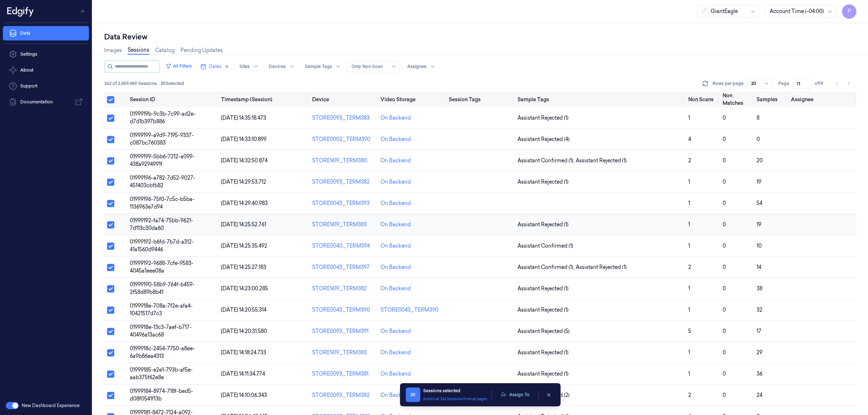 Image resolution: width=868 pixels, height=415 pixels. I want to click on span: 10, so click(759, 246).